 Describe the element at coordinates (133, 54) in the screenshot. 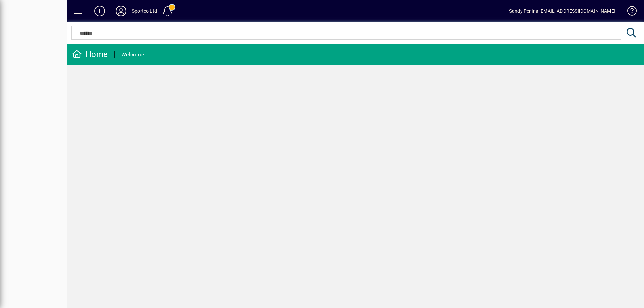

I see `div: Welcome` at that location.